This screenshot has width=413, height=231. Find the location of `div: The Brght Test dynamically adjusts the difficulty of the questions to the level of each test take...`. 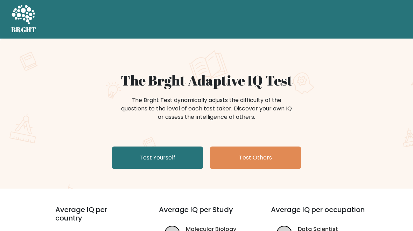

div: The Brght Test dynamically adjusts the difficulty of the questions to the level of each test take... is located at coordinates (207, 109).